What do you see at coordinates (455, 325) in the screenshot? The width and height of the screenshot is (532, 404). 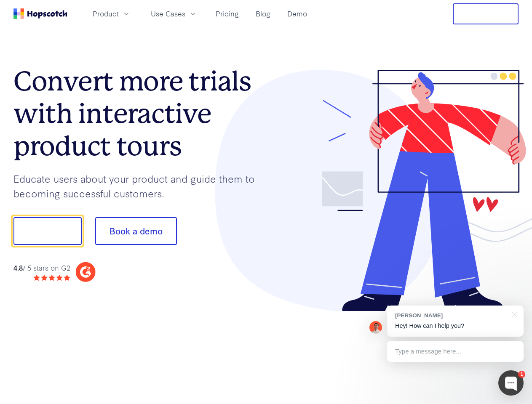 I see `p: Hey! How can I help you?` at bounding box center [455, 325].